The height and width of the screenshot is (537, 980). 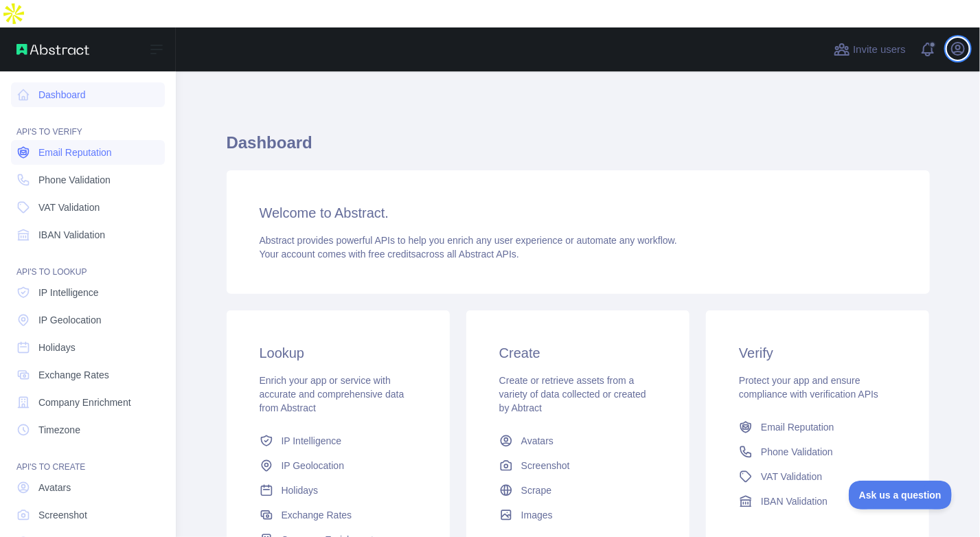 I want to click on img: tab_domain_overview_orange.svg, so click(x=42, y=85).